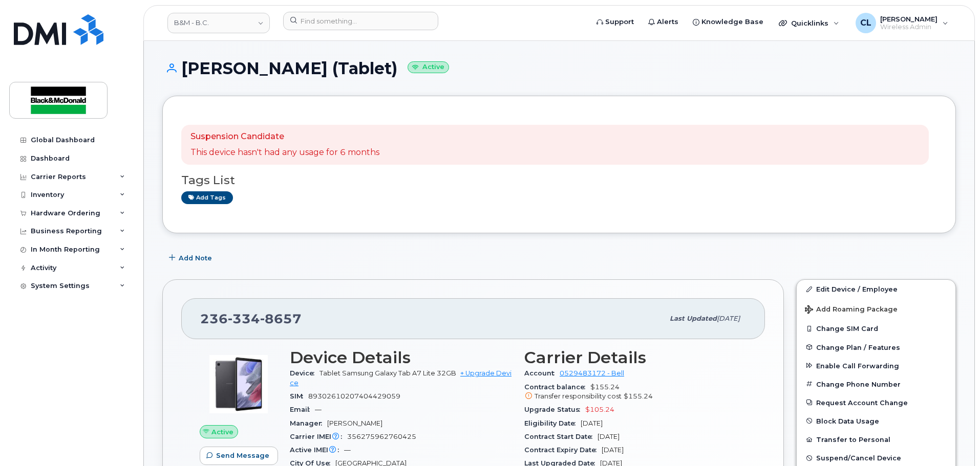 This screenshot has height=466, width=980. Describe the element at coordinates (284, 136) in the screenshot. I see `p: Suspension Candidate` at that location.